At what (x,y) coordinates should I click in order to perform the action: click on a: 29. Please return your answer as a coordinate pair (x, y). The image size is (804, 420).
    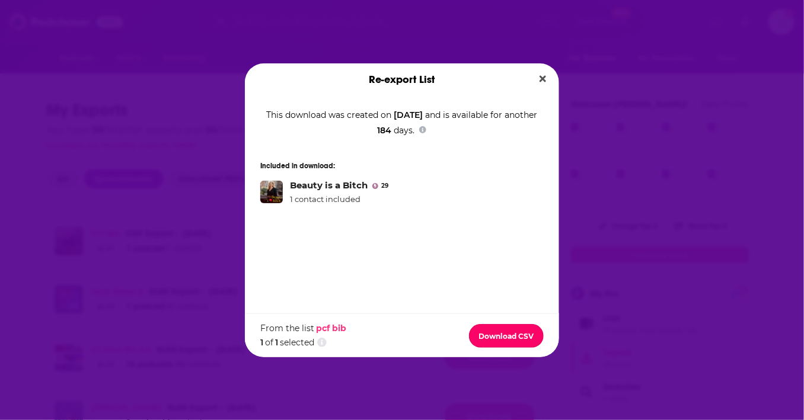
    Looking at the image, I should click on (380, 186).